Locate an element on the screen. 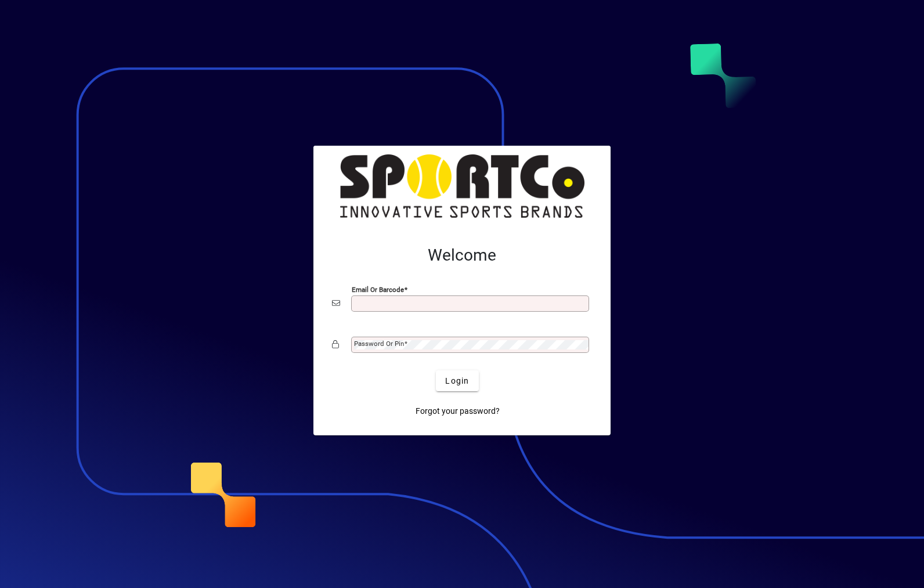  h2: Welcome is located at coordinates (462, 256).